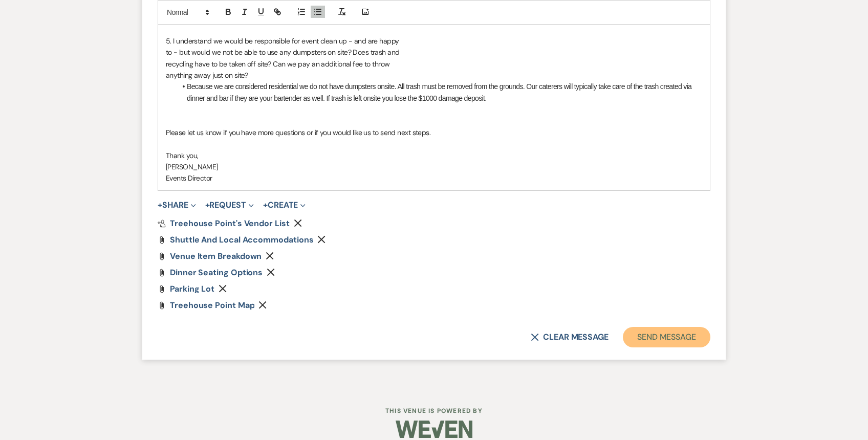  I want to click on p: Thank you,, so click(434, 156).